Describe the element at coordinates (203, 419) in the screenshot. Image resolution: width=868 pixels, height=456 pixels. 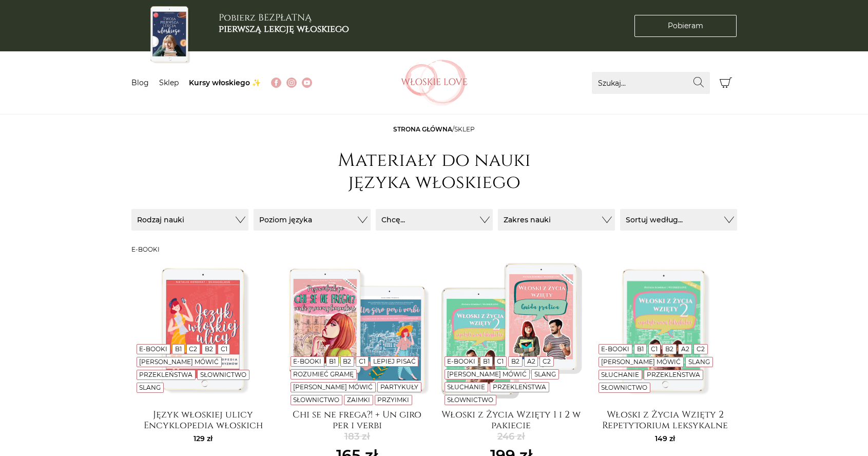
I see `h4: Język włoskiej ulicy Encyklopedia włoskich wulgaryzmów` at that location.